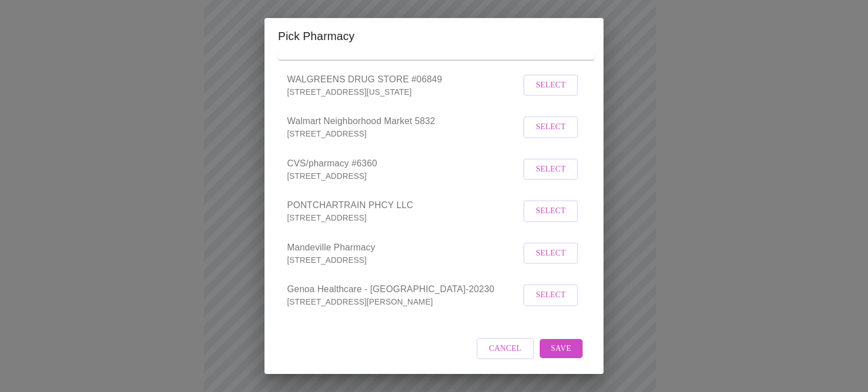 The image size is (868, 392). Describe the element at coordinates (403, 248) in the screenshot. I see `span: Mandeville Pharmacy` at that location.